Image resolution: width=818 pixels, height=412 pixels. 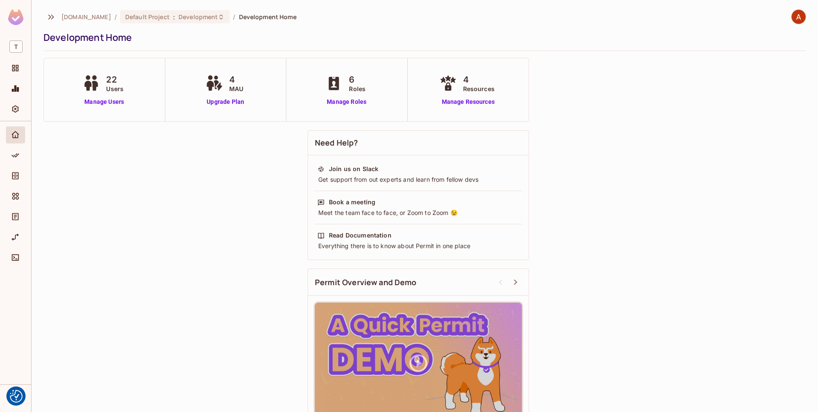 What do you see at coordinates (366, 282) in the screenshot?
I see `span: Permit Overview and Demo` at bounding box center [366, 282].